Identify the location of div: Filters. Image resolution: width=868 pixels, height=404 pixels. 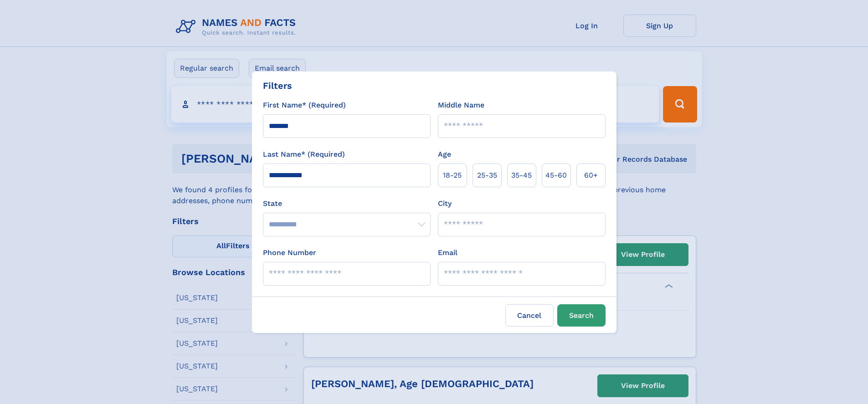
(277, 86).